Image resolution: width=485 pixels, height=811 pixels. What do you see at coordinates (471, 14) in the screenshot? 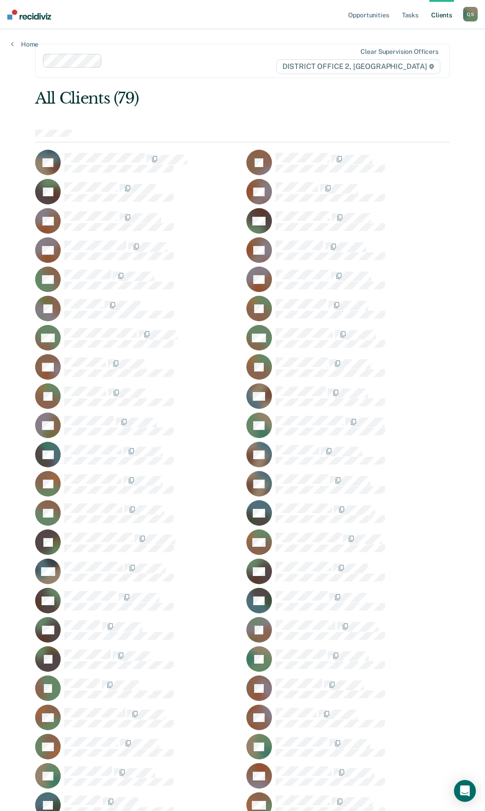
I see `div: Q S` at bounding box center [471, 14].